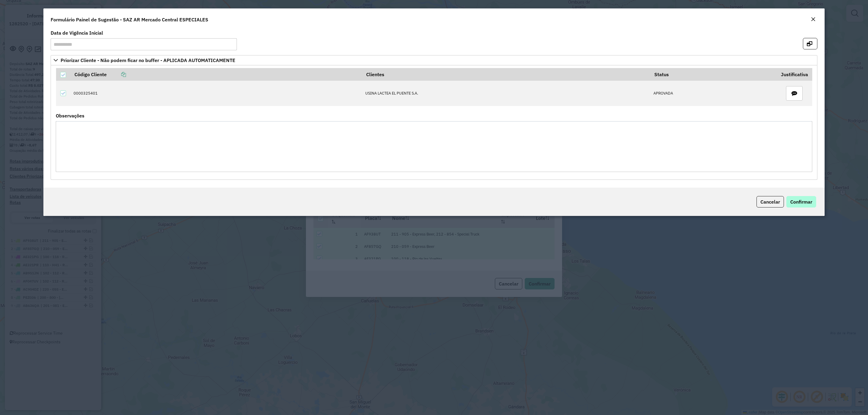 The width and height of the screenshot is (868, 415). What do you see at coordinates (506, 94) in the screenshot?
I see `td: USINA LACTEA EL PUENTE S.A.` at bounding box center [506, 94].